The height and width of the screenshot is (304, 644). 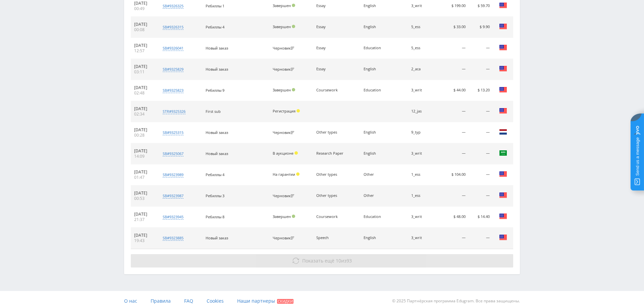 What do you see at coordinates (327, 260) in the screenshot?
I see `span: из` at bounding box center [327, 260].